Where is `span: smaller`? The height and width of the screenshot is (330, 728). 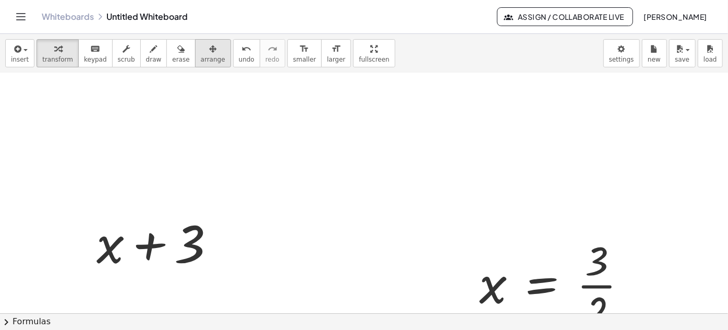 span: smaller is located at coordinates (305, 59).